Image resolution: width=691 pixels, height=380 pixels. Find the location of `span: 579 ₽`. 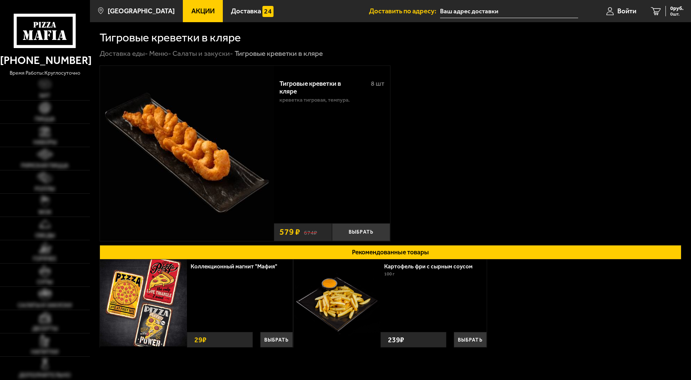

span: 579 ₽ is located at coordinates (290, 232).